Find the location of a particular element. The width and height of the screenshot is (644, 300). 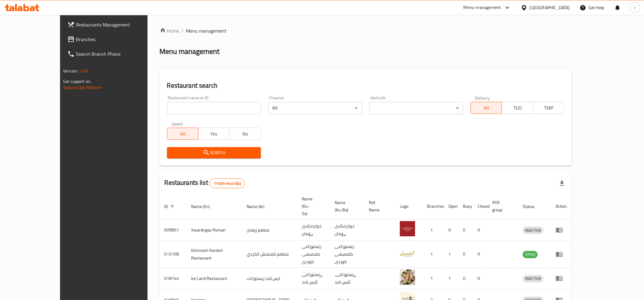

span: Name (Ku-Ba) is located at coordinates (346, 206).